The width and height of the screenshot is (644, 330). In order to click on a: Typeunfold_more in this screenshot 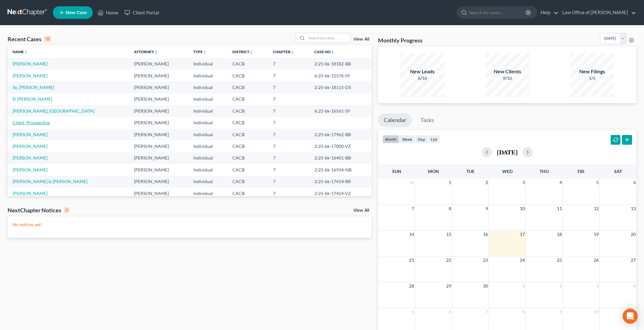, I will do `click(200, 52)`.